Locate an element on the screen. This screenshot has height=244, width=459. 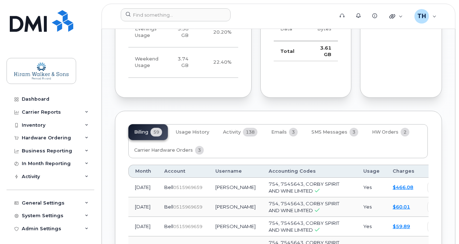
span: Emails is located at coordinates (279, 132).